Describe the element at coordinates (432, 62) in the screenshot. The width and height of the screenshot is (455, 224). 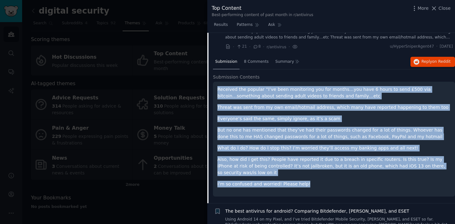
I see `a: Replyon Reddit` at that location.